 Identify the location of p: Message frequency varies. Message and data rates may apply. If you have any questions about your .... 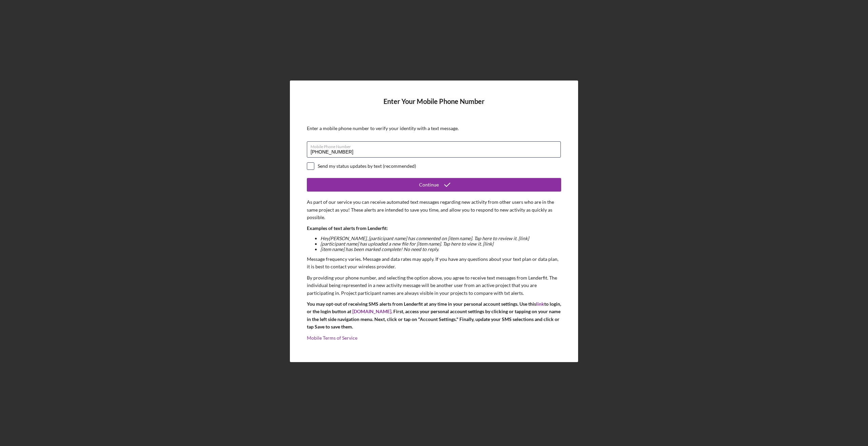
(434, 263).